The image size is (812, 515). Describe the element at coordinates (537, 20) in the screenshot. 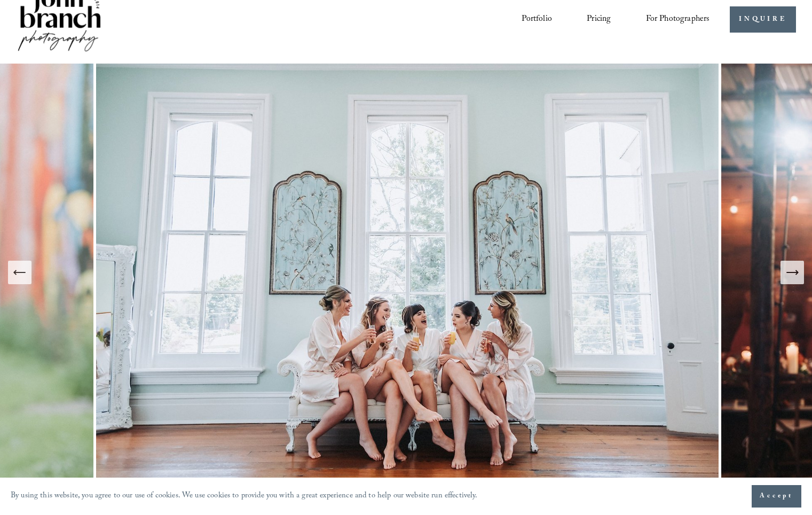

I see `a: Portfolio` at that location.